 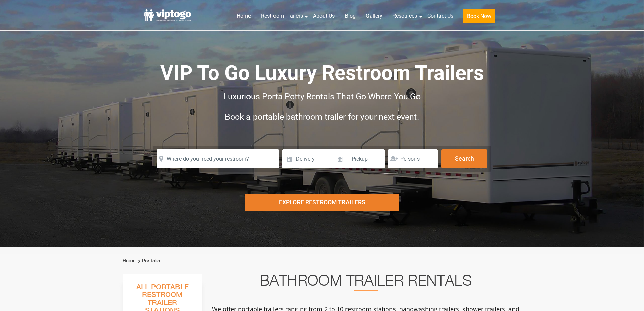 What do you see at coordinates (479, 16) in the screenshot?
I see `button: Book Now` at bounding box center [479, 16].